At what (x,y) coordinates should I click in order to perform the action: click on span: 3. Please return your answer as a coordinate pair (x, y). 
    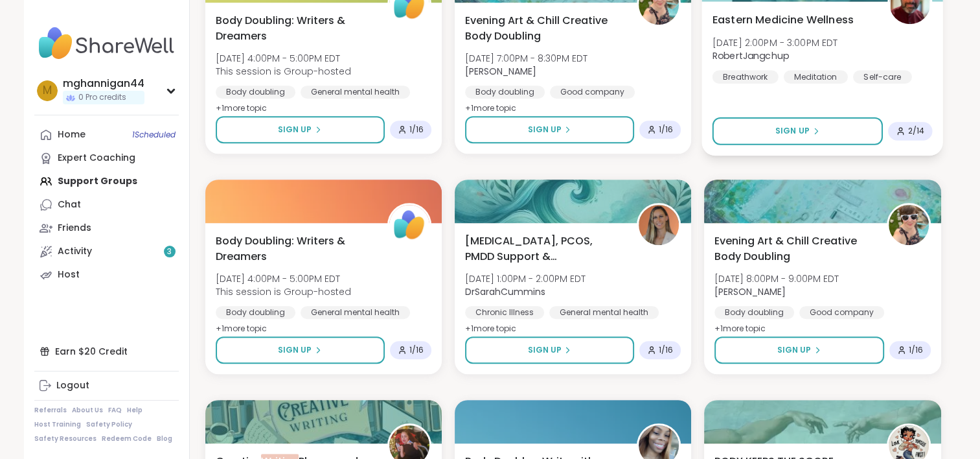
    Looking at the image, I should click on (169, 251).